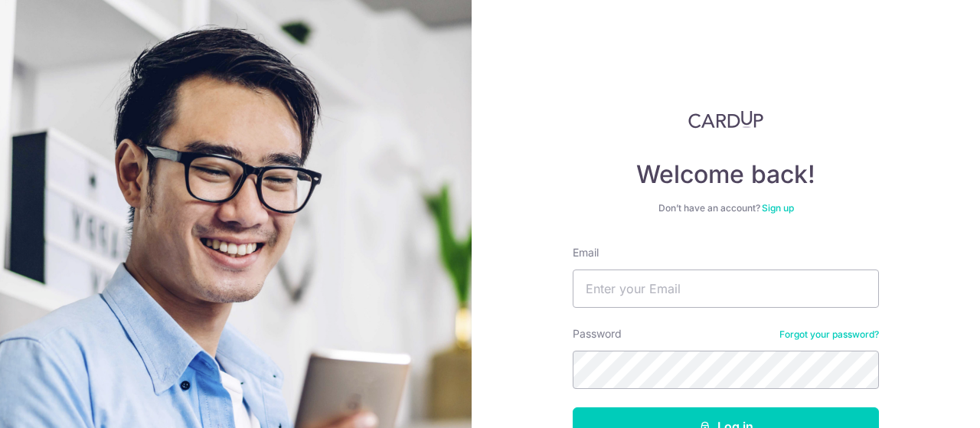 The image size is (980, 428). Describe the element at coordinates (726, 119) in the screenshot. I see `img: CardUp Logo` at that location.